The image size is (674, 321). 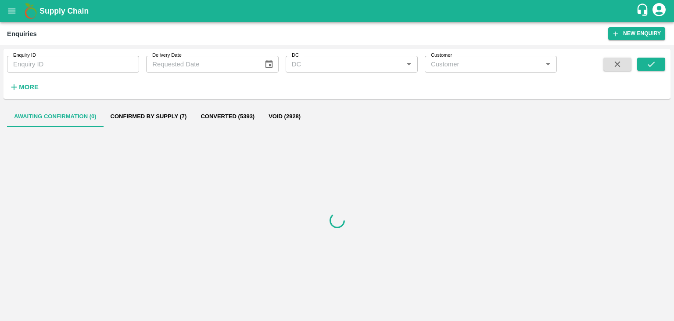 What do you see at coordinates (29, 87) in the screenshot?
I see `strong: More` at bounding box center [29, 87].